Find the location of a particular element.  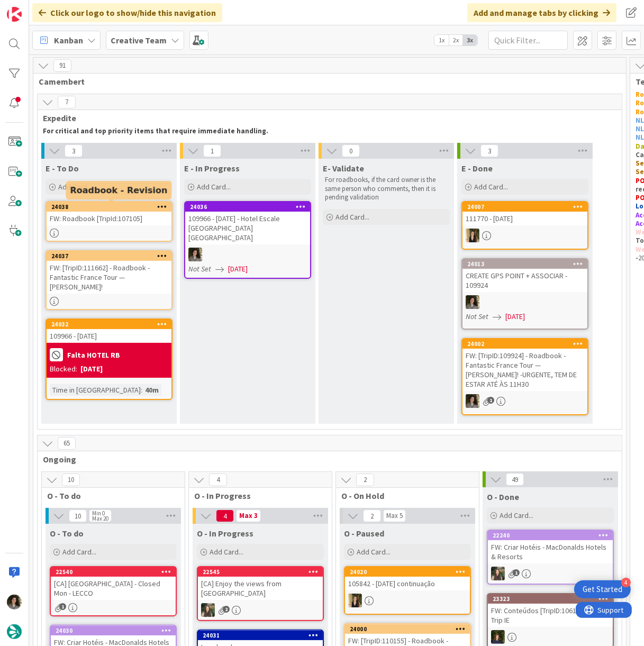

div: 24038 is located at coordinates (111, 207).